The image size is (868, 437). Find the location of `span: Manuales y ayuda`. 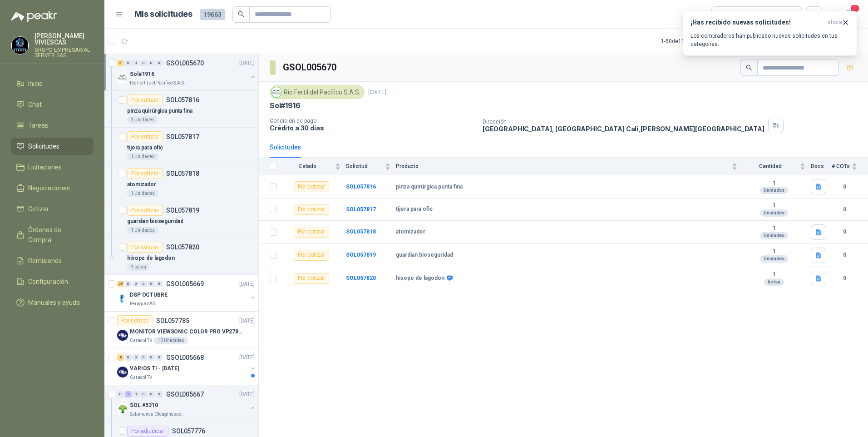

span: Manuales y ayuda is located at coordinates (54, 302).